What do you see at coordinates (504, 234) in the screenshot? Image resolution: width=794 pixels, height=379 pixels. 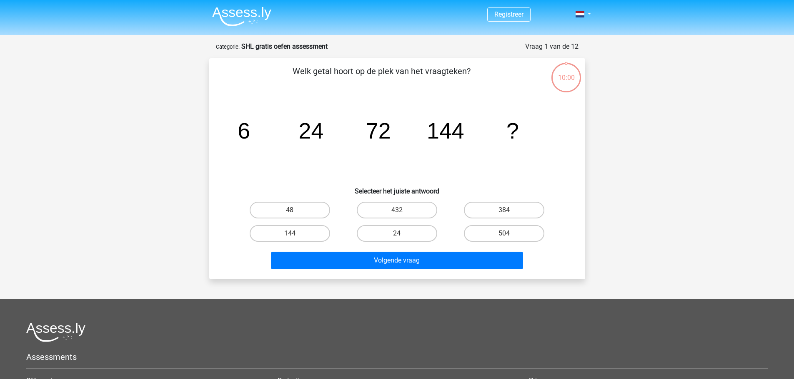 I see `label: 504` at bounding box center [504, 234].